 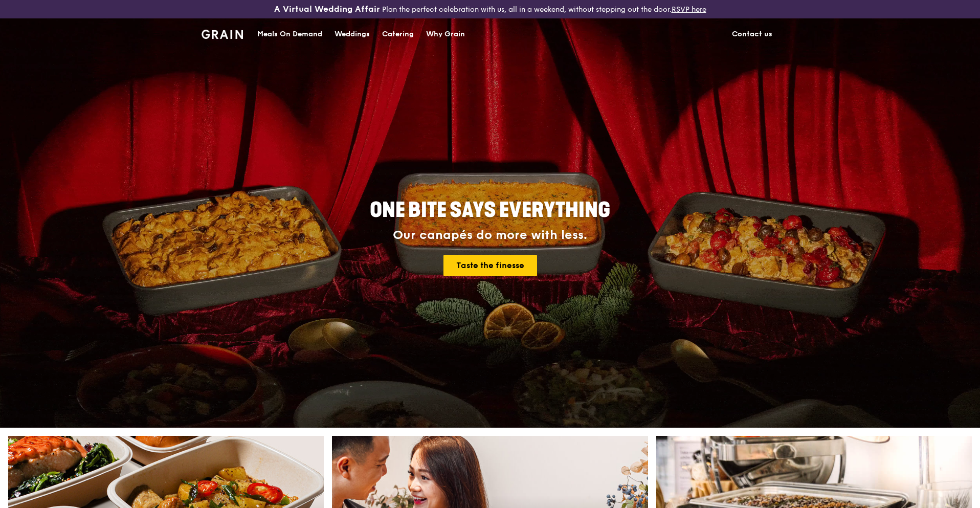 What do you see at coordinates (445, 34) in the screenshot?
I see `div: Why Grain` at bounding box center [445, 34].